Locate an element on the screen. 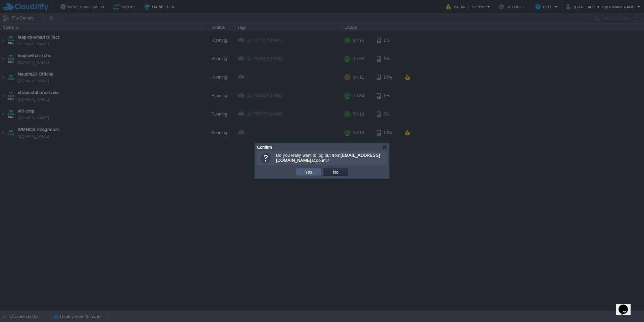 Image resolution: width=644 pixels, height=322 pixels. button: Yes is located at coordinates (309, 172).